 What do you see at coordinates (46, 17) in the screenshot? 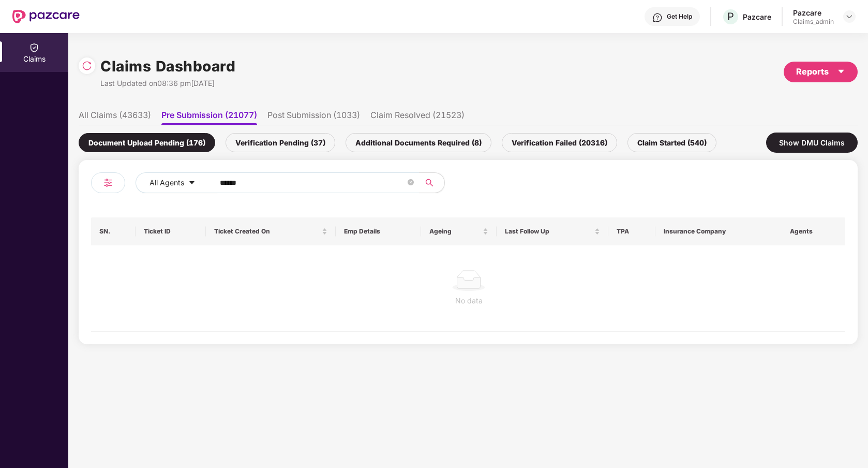
I see `img: New Pazcare Logo` at bounding box center [46, 17].